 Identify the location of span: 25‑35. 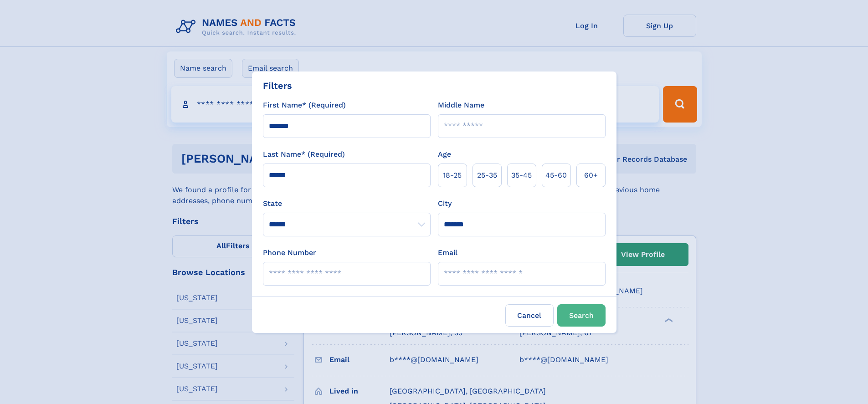
(487, 175).